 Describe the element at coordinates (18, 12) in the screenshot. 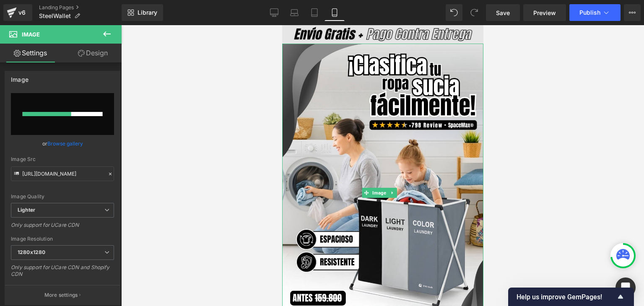

I see `a: v6` at that location.